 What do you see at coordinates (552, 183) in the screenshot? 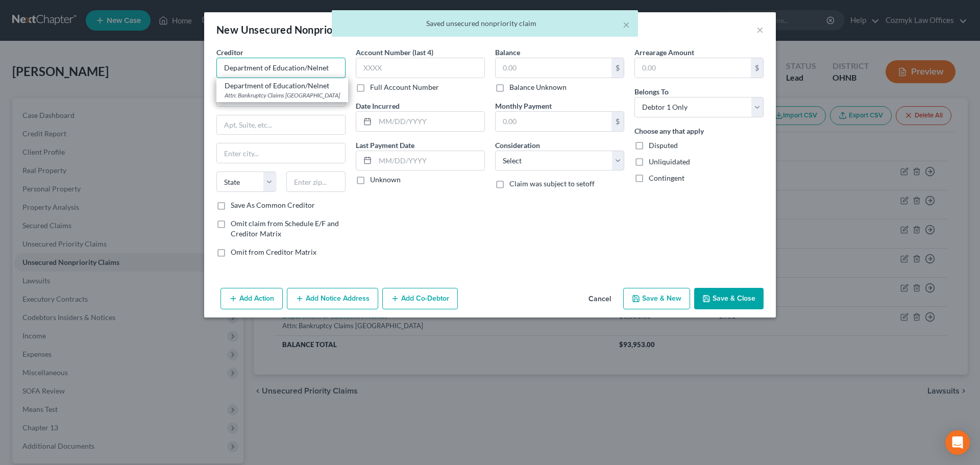
I see `span: Claim was subject to setoff` at bounding box center [552, 183].